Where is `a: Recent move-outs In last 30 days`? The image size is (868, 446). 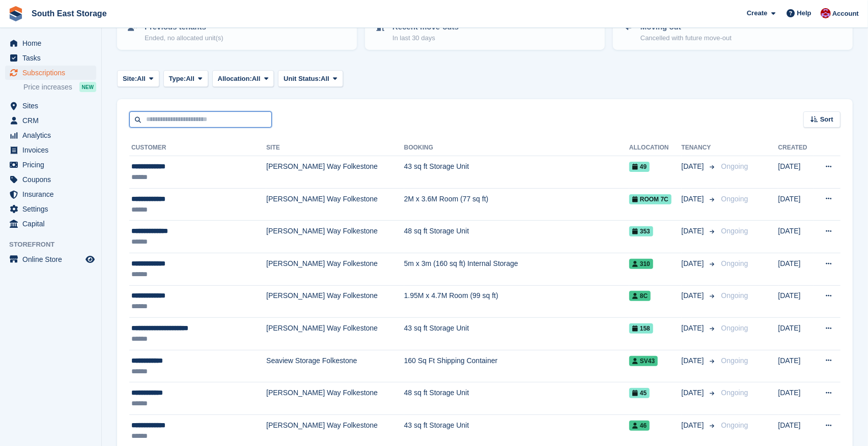
a: Recent move-outs In last 30 days is located at coordinates (485, 32).